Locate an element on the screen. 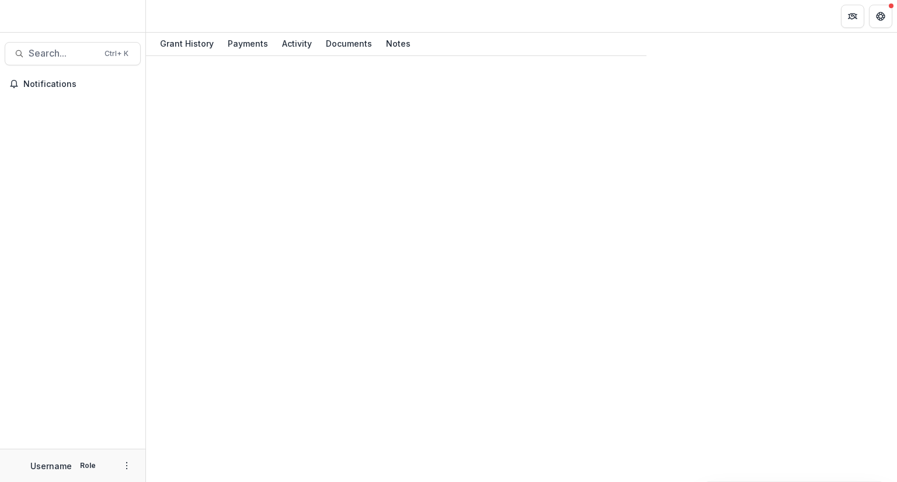 Image resolution: width=897 pixels, height=482 pixels. span: Search... is located at coordinates (63, 53).